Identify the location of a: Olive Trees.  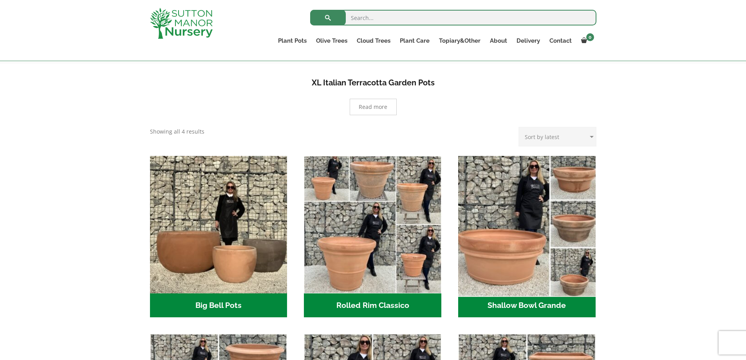
(332, 41).